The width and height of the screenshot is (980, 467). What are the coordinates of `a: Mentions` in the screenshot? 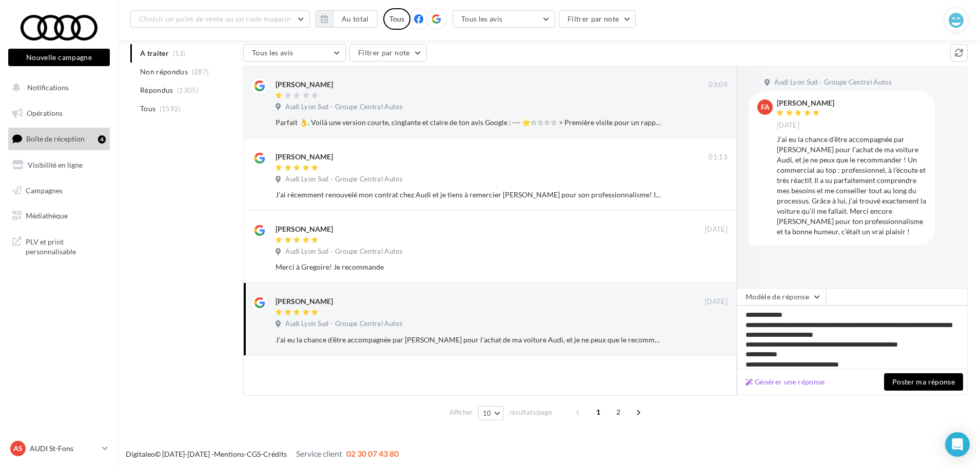 It's located at (229, 454).